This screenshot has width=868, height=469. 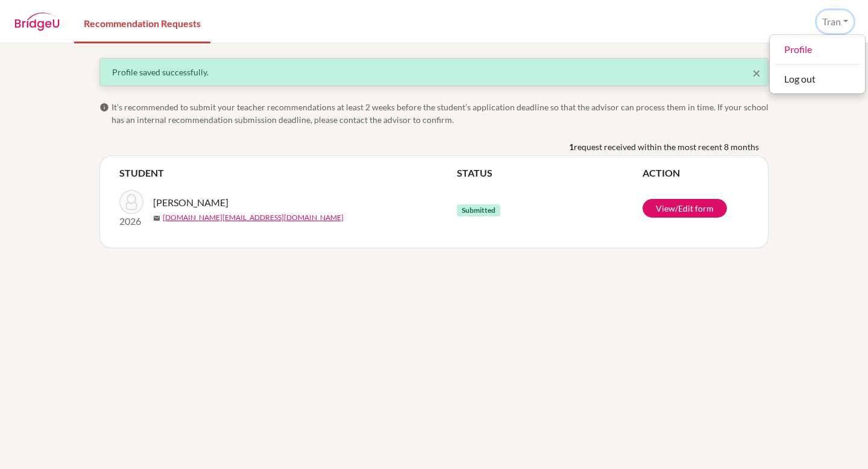 I want to click on th: STUDENT, so click(x=288, y=173).